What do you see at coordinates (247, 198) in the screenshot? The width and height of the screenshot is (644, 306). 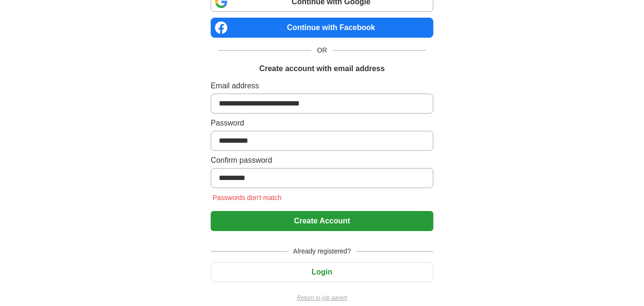 I see `span: Passwords don't match` at bounding box center [247, 198].